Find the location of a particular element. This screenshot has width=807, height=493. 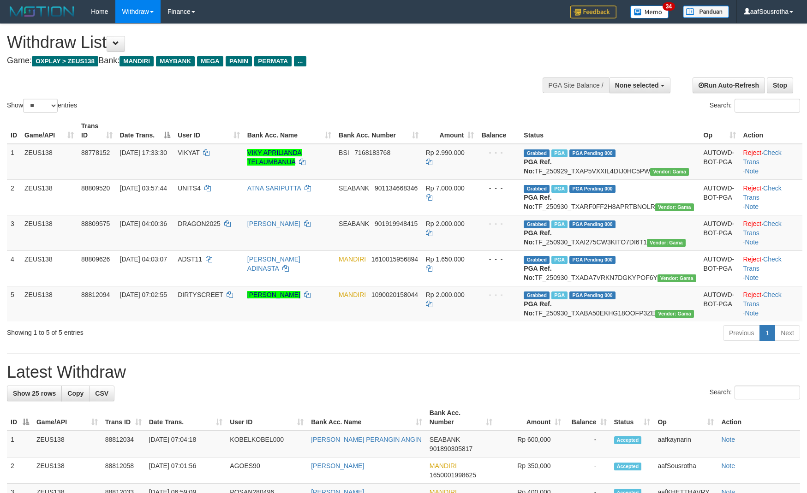

button: None selected is located at coordinates (640, 85).